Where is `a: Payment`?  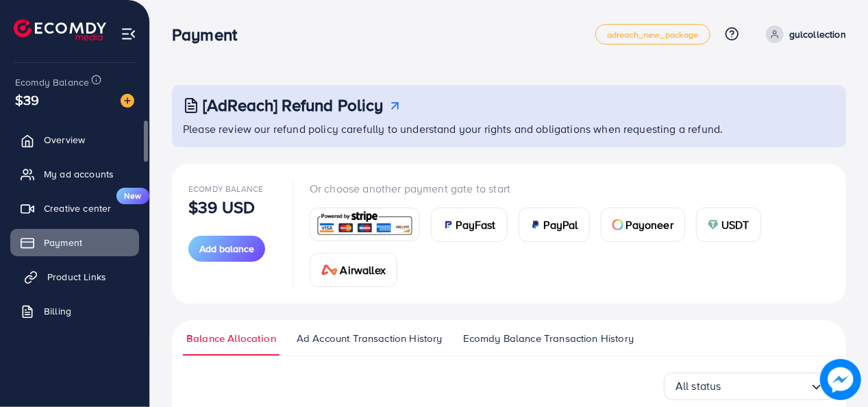
a: Payment is located at coordinates (74, 242).